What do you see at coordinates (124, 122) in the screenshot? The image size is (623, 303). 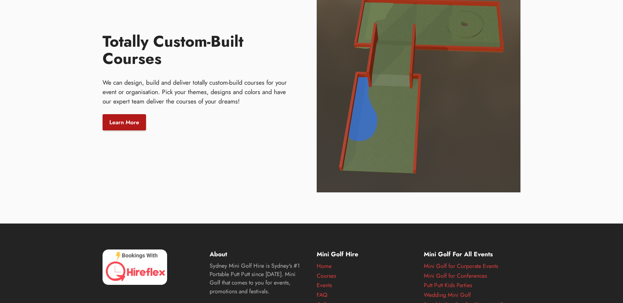 I see `a: Learn More` at bounding box center [124, 122].